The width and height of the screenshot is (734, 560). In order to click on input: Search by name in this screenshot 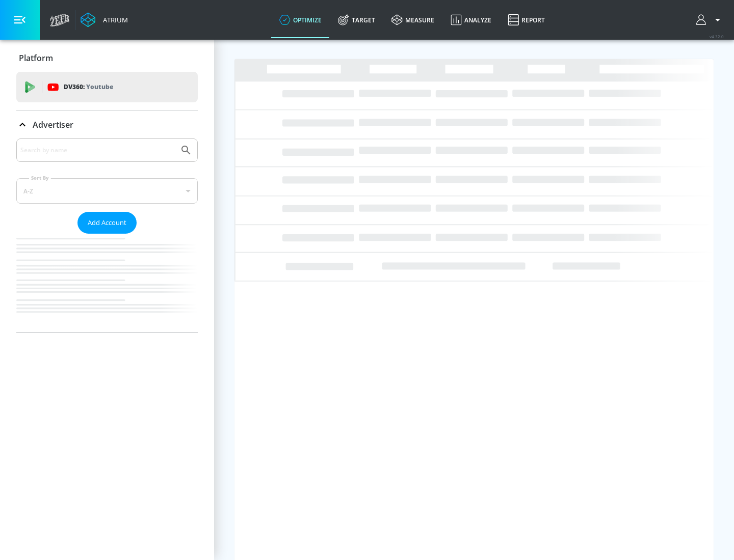, I will do `click(98, 150)`.